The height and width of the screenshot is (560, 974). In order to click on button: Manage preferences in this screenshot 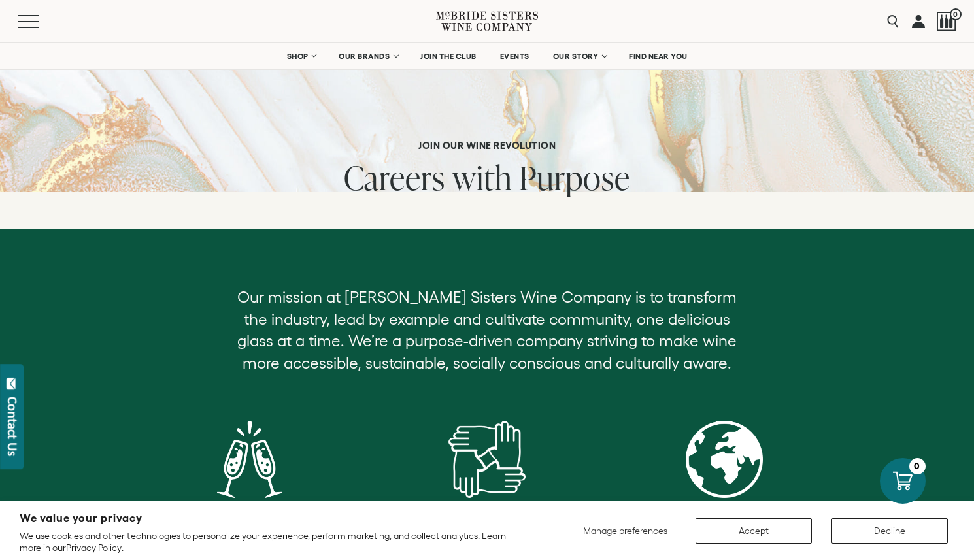, I will do `click(626, 530)`.